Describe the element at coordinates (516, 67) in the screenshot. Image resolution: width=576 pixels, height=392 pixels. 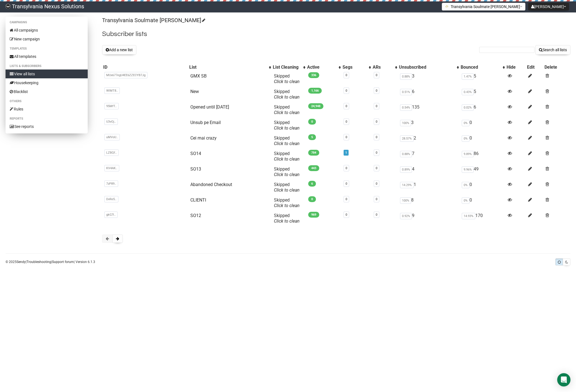
I see `th: Hide: No sort applied, sorting is disabled` at that location.